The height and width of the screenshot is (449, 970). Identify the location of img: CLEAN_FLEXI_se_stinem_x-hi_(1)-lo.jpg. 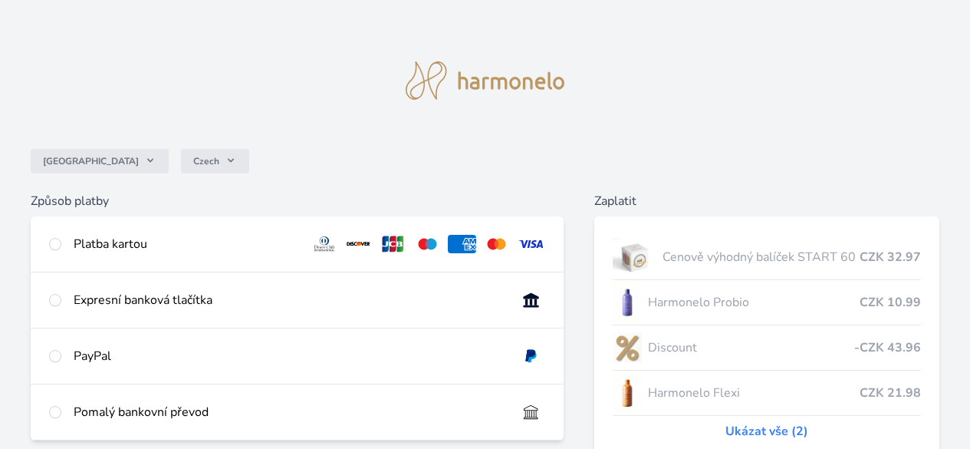
(627, 393).